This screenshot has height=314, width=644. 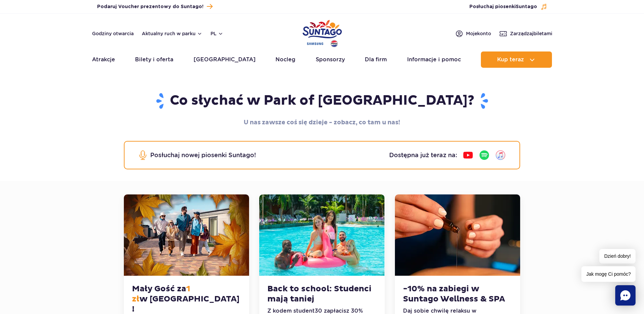 I want to click on img: Mały Gość za &lt;span class=&quot;-cOrange&quot;&gt;1 zł&lt;/span&gt; w&amp;nbsp;Suntago Village!, so click(x=187, y=235).